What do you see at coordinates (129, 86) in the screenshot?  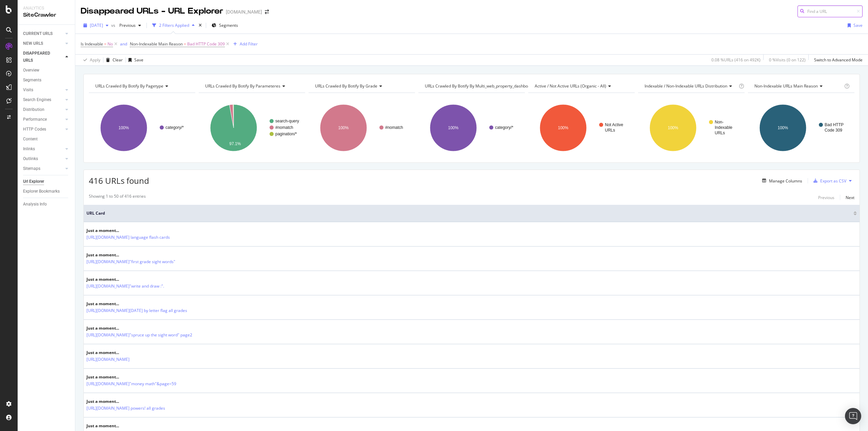 I see `span: URLs Crawled By Botify By pagetype` at bounding box center [129, 86].